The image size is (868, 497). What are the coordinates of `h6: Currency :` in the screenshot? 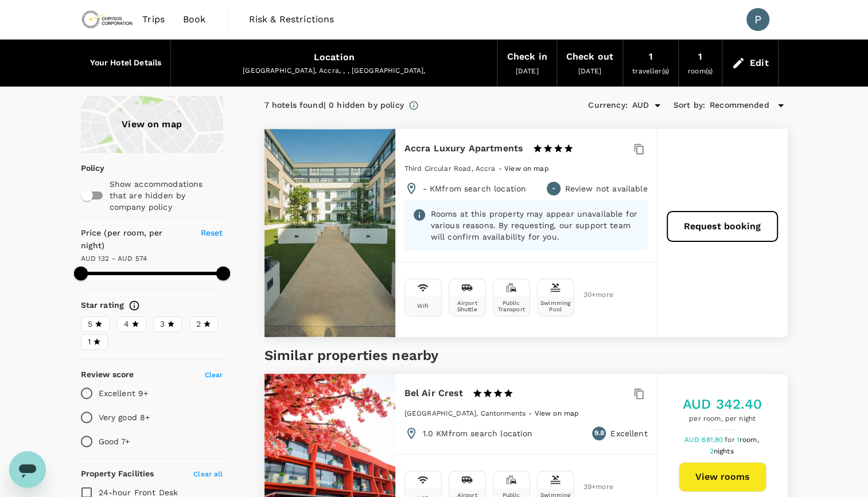 It's located at (607, 106).